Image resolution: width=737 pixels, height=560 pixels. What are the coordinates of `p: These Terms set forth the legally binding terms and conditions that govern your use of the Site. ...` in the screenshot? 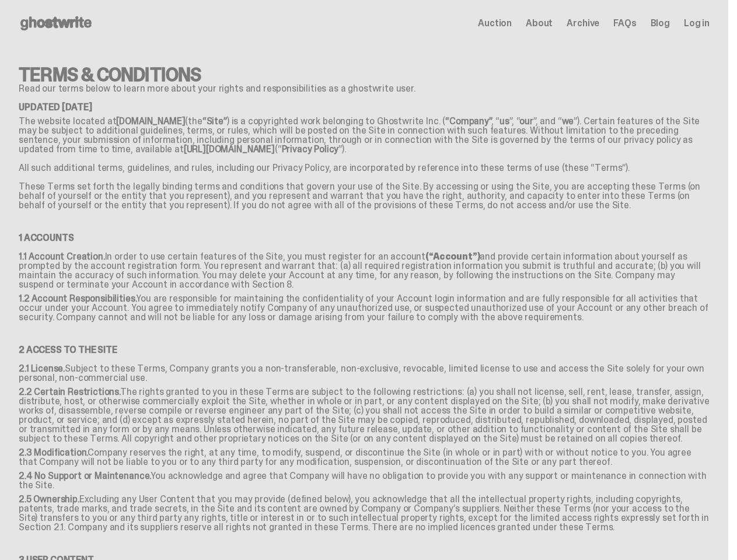 It's located at (364, 196).